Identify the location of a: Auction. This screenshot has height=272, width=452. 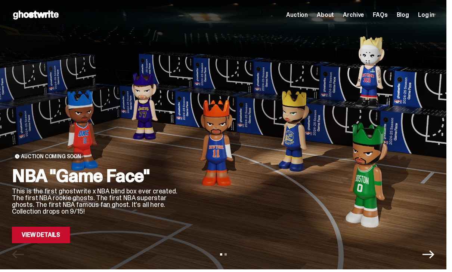
(297, 15).